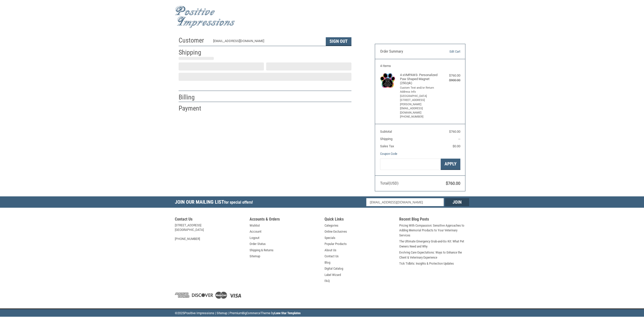 Image resolution: width=644 pixels, height=322 pixels. What do you see at coordinates (389, 183) in the screenshot?
I see `span: Total (USD)` at bounding box center [389, 183].